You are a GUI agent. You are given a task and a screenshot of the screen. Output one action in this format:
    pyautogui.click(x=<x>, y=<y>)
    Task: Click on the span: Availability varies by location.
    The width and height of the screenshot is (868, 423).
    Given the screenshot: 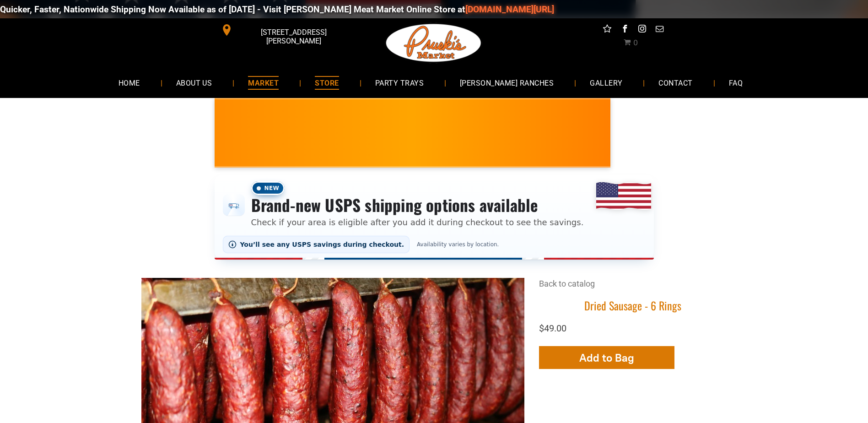 What is the action you would take?
    pyautogui.click(x=457, y=245)
    